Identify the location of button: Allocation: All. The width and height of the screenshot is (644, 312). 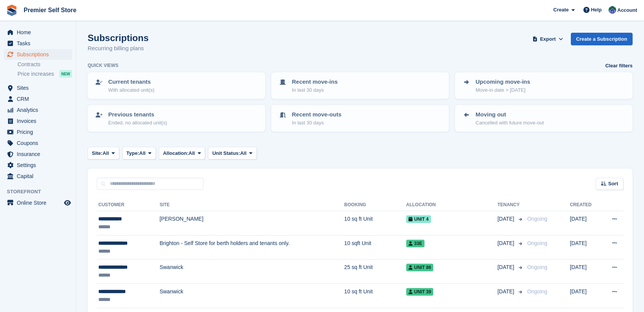
(182, 153).